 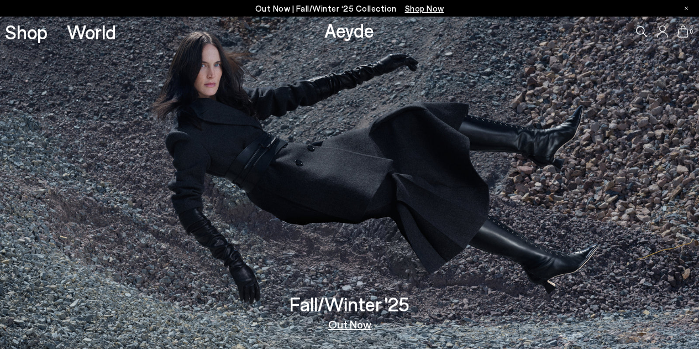 I want to click on a: Out Now, so click(x=350, y=324).